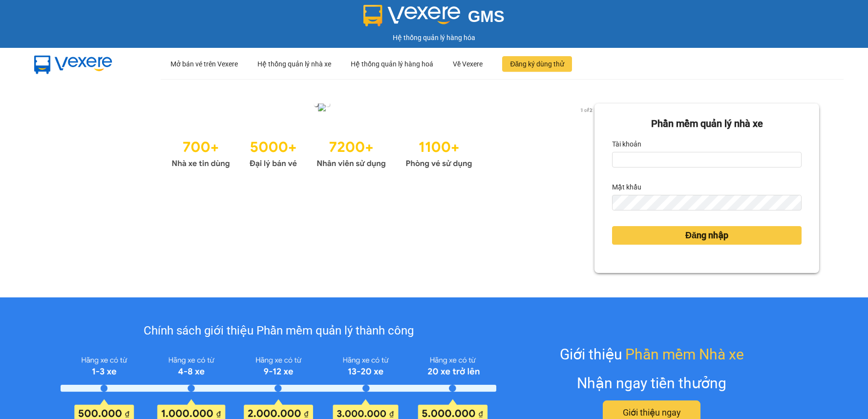 This screenshot has width=868, height=419. I want to click on span: GMS, so click(486, 16).